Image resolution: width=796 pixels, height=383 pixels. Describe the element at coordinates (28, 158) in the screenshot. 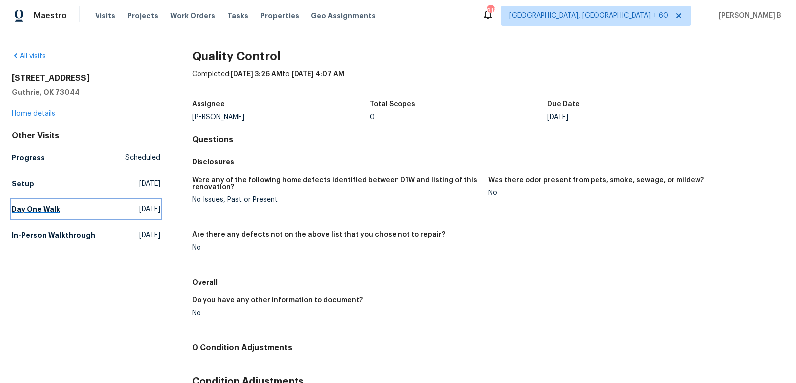

I see `h5: Progress` at that location.